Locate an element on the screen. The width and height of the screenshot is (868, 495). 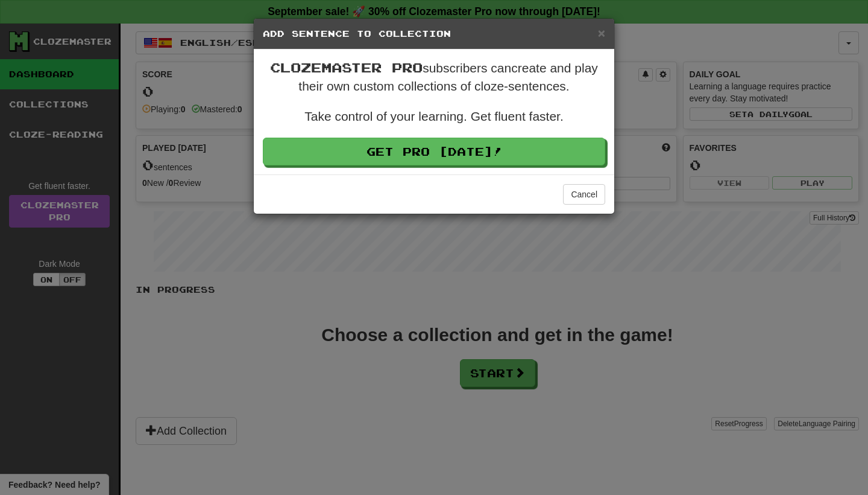
button: Cancel is located at coordinates (584, 194).